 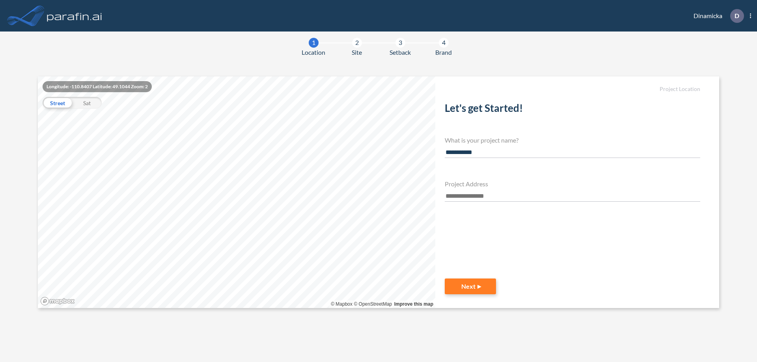 What do you see at coordinates (75, 16) in the screenshot?
I see `img: logo` at bounding box center [75, 16].